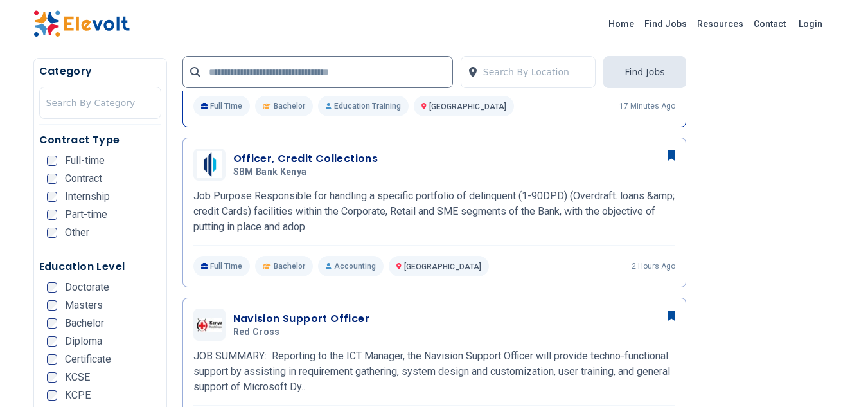 This screenshot has width=868, height=407. Describe the element at coordinates (52, 179) in the screenshot. I see `input: Contract` at that location.